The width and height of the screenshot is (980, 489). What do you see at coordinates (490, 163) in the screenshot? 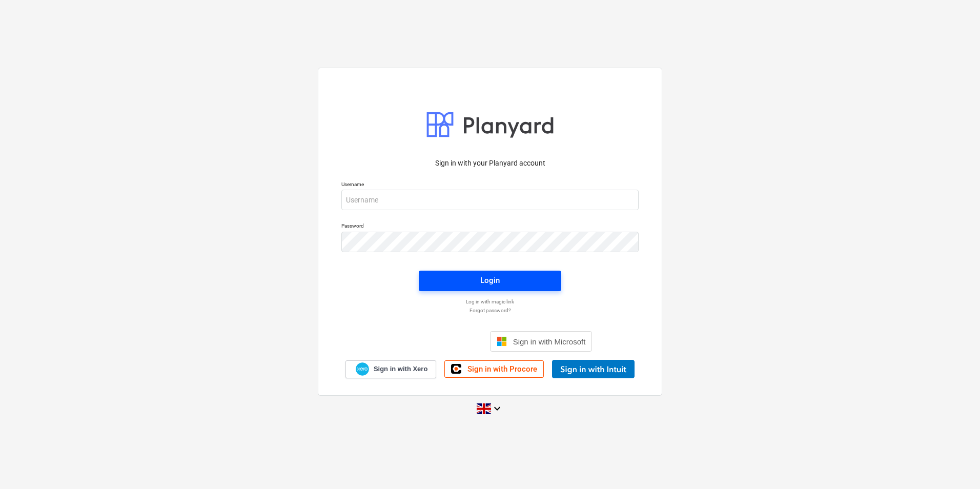
I see `p: Sign in with your Planyard account` at bounding box center [490, 163].